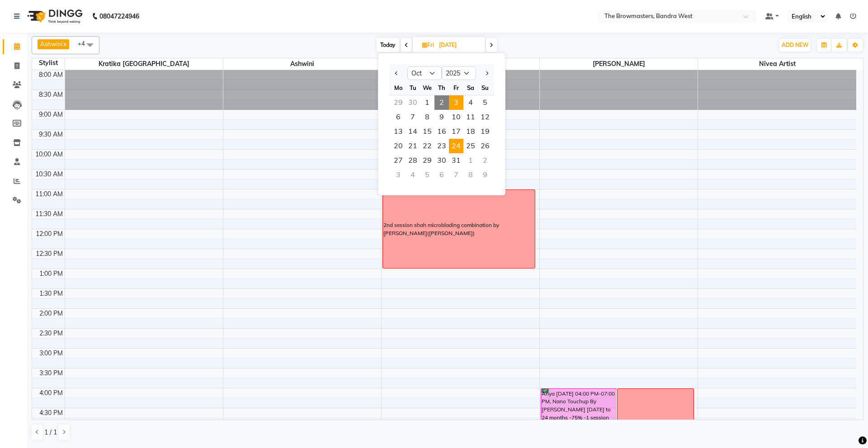  What do you see at coordinates (51, 413) in the screenshot?
I see `div: 4:30 PM` at bounding box center [51, 413].